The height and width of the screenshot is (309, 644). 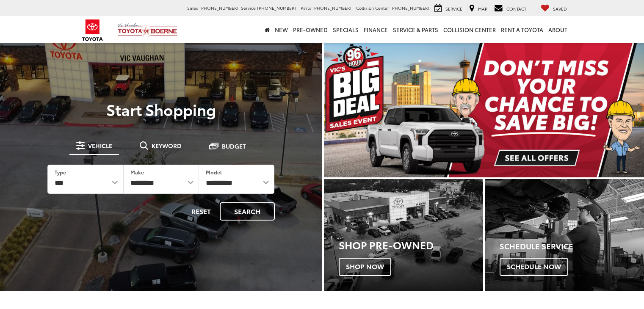 I want to click on a: Contact, so click(x=510, y=9).